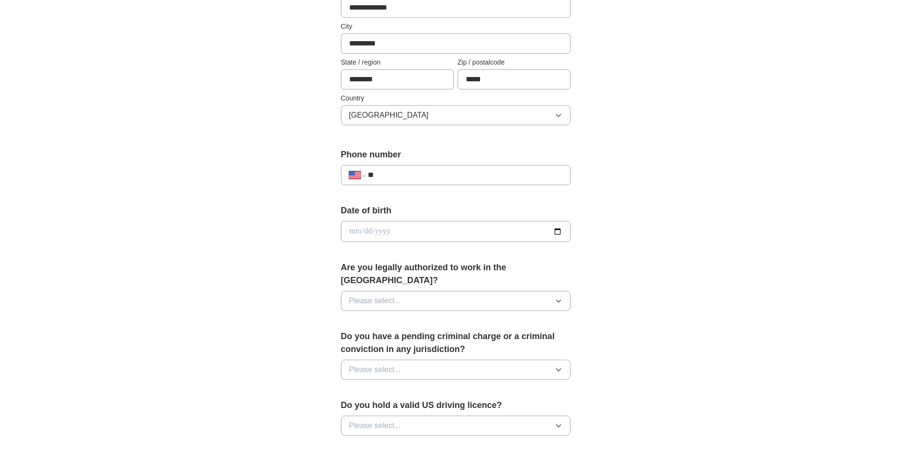 The height and width of the screenshot is (452, 911). Describe the element at coordinates (456, 98) in the screenshot. I see `label: Country` at that location.